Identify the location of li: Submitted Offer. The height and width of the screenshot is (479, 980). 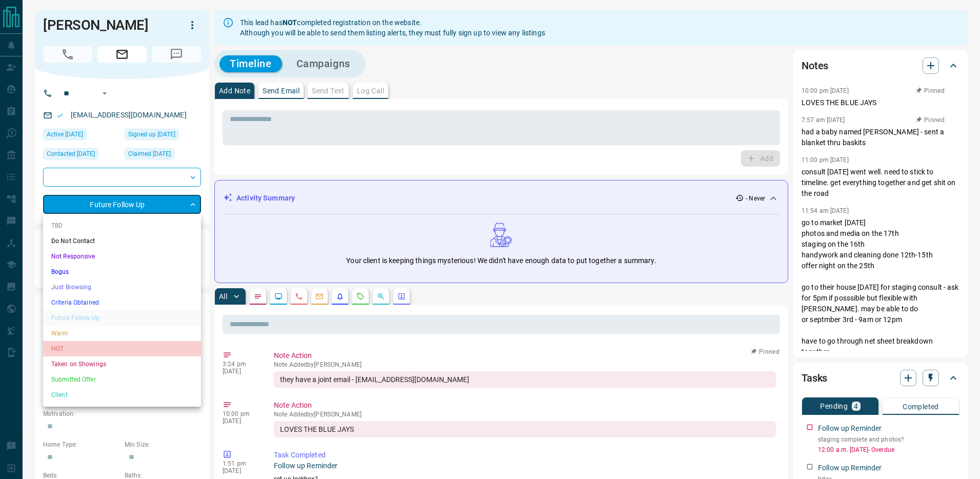
(122, 380).